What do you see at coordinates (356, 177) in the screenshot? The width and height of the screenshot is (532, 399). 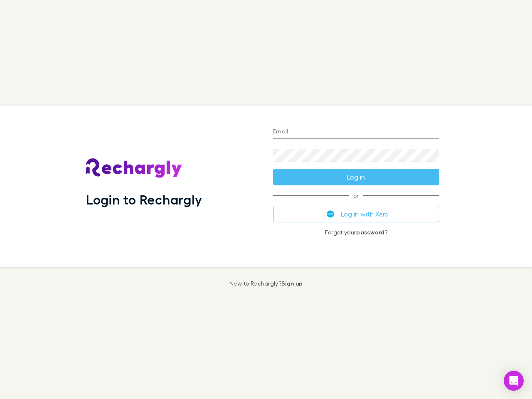 I see `button: Log in` at bounding box center [356, 177].